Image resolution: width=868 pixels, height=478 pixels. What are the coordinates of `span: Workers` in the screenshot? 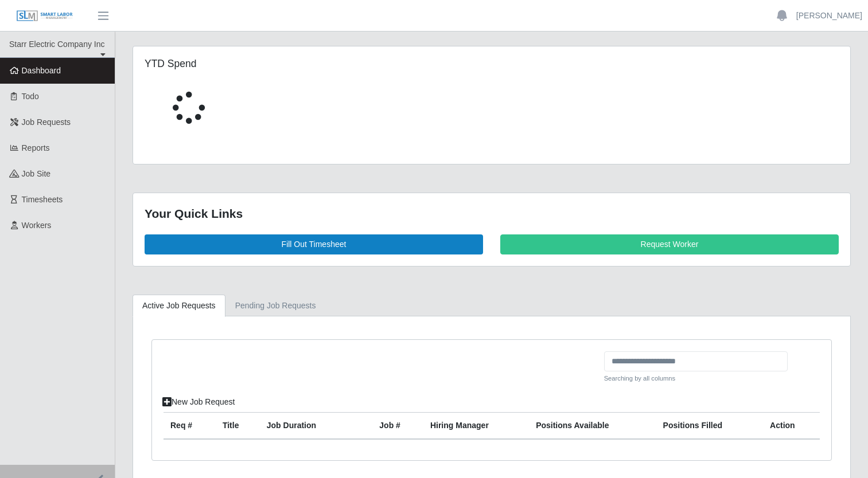 It's located at (37, 226).